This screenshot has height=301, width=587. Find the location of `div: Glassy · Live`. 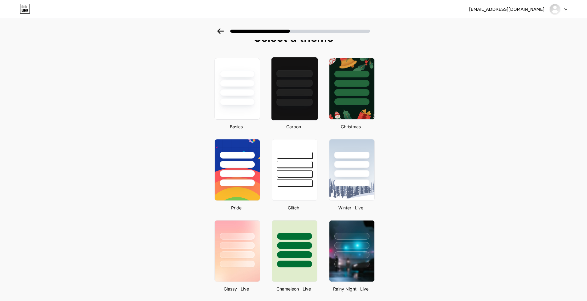

div: Glassy · Live is located at coordinates (236, 289).